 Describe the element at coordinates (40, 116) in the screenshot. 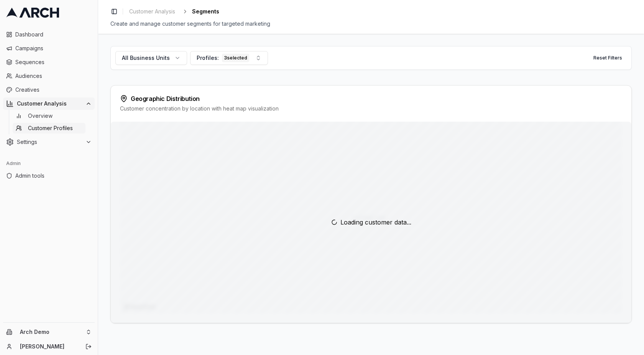

I see `span: Overview` at that location.